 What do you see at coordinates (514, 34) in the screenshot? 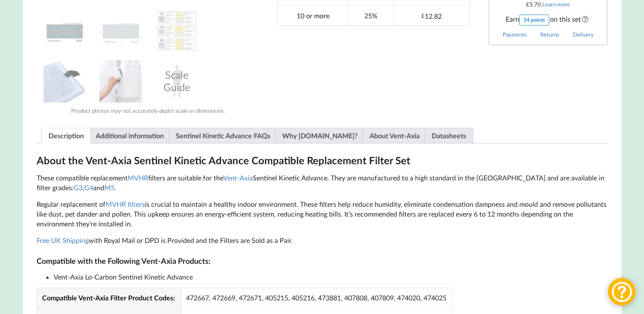
I see `a: Payments` at bounding box center [514, 34].